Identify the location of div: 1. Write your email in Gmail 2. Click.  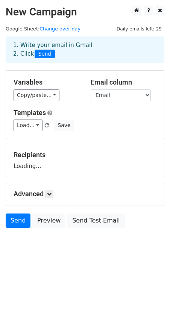
(85, 50).